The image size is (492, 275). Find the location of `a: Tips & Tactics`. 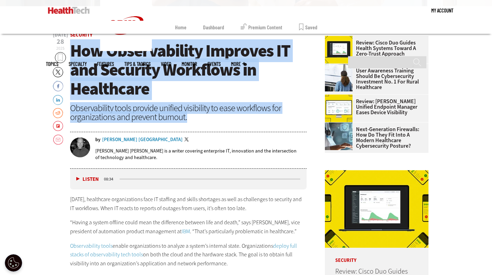

a: Tips & Tactics is located at coordinates (137, 64).